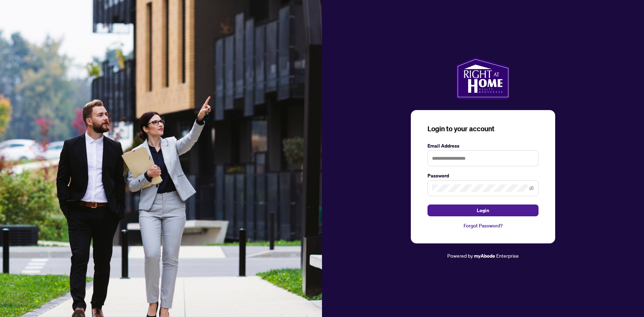  I want to click on span: Powered by, so click(460, 255).